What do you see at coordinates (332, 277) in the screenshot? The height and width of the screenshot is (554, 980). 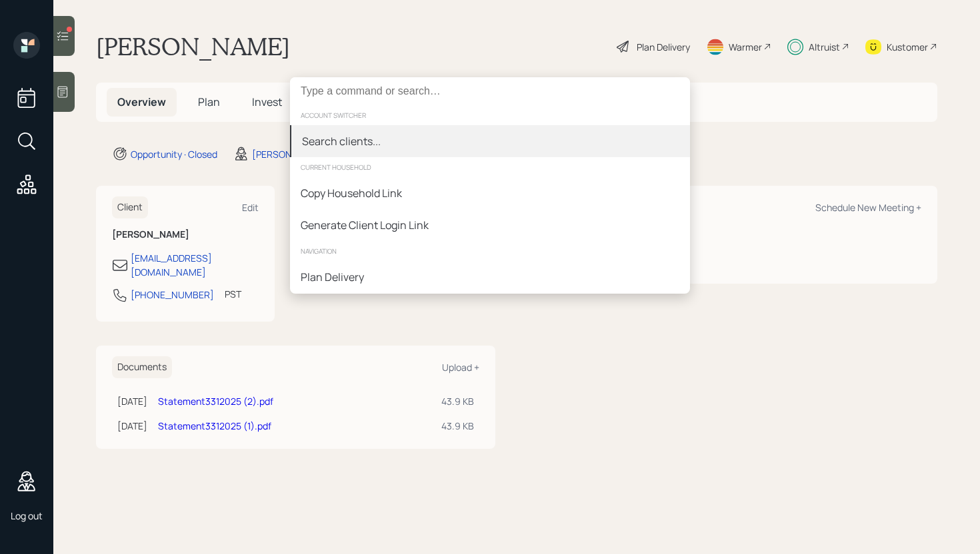 I see `div: Plan Delivery` at bounding box center [332, 277].